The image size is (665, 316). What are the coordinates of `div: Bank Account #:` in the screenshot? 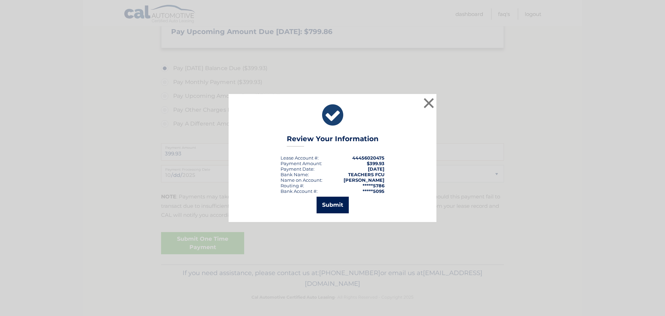 It's located at (299, 191).